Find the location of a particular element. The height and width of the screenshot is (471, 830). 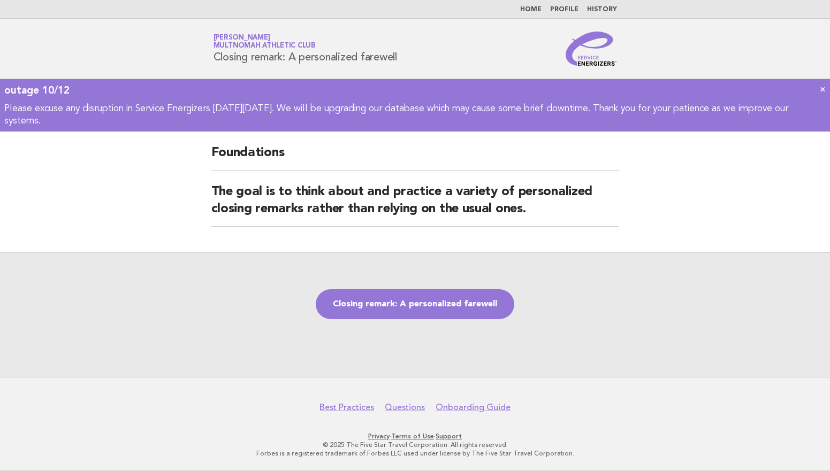

div: outage 10/12 is located at coordinates (415, 90).